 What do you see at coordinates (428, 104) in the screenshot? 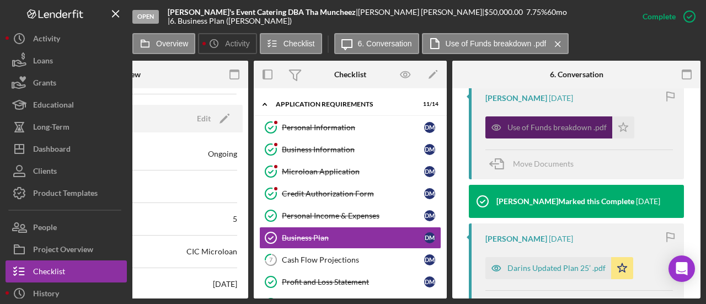
I see `div: 11 / 14` at bounding box center [428, 104].